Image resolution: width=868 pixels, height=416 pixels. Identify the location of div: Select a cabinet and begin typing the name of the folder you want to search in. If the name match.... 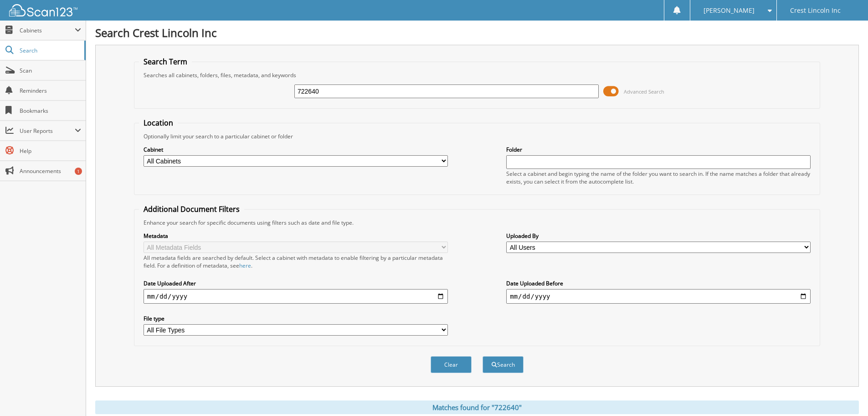
(658, 178).